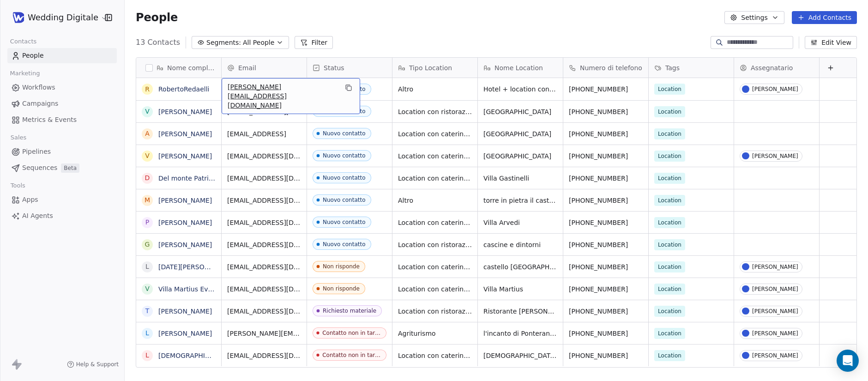 This screenshot has height=381, width=868. What do you see at coordinates (191, 68) in the screenshot?
I see `span: Nome completo` at bounding box center [191, 68].